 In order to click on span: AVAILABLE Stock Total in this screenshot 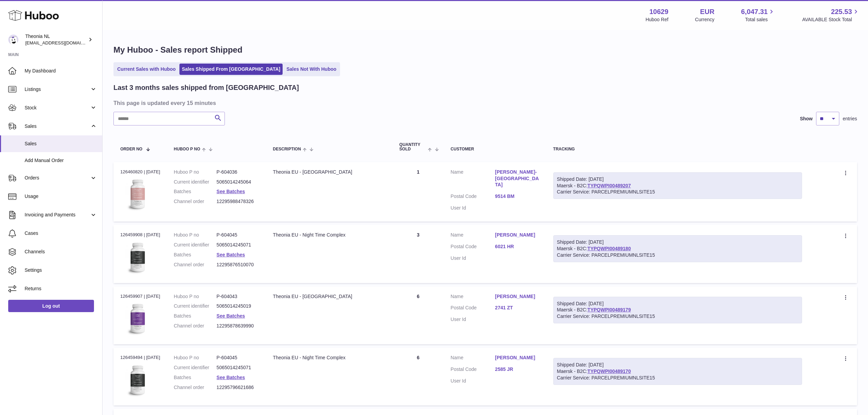, I will do `click(831, 20)`.